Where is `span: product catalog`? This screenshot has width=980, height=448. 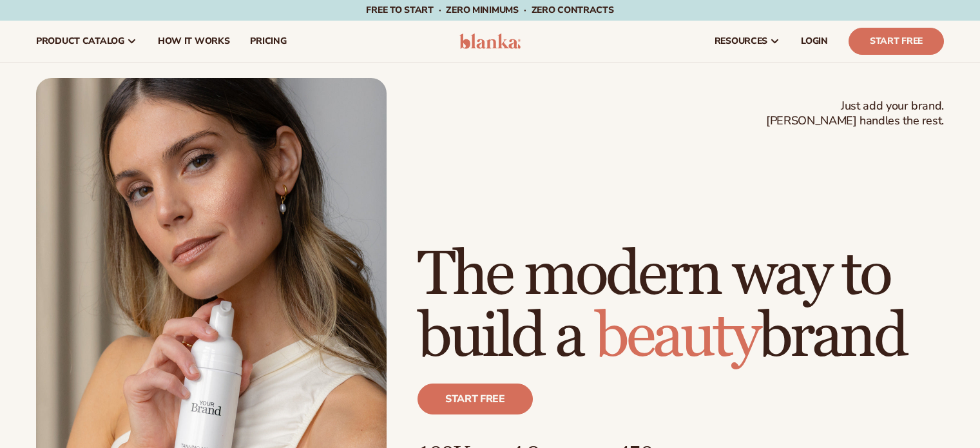
span: product catalog is located at coordinates (80, 41).